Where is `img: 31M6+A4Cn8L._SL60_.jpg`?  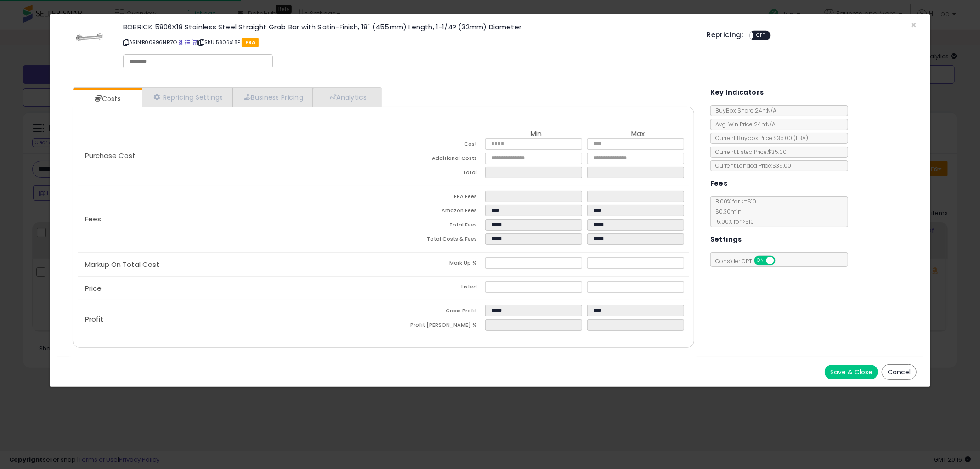 img: 31M6+A4Cn8L._SL60_.jpg is located at coordinates (90, 37).